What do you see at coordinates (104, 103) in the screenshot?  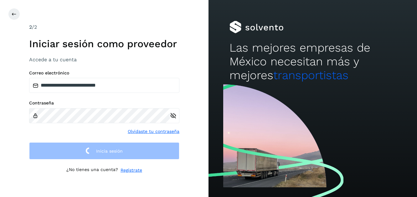 I see `label: Contraseña` at bounding box center [104, 103].